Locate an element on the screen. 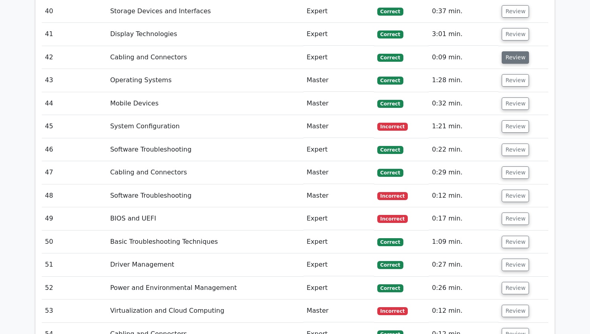 The height and width of the screenshot is (334, 590). td: 0:22 min. is located at coordinates (463, 150).